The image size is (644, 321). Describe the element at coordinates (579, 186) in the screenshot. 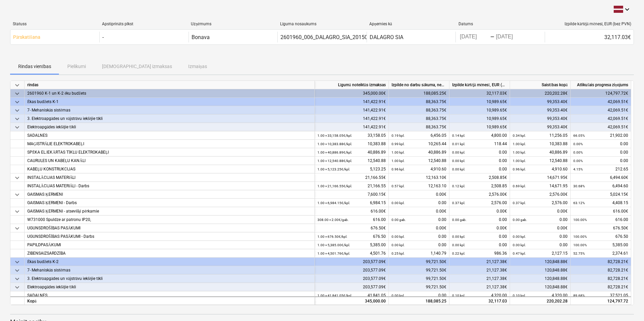

I see `small: 30.68%` at that location.